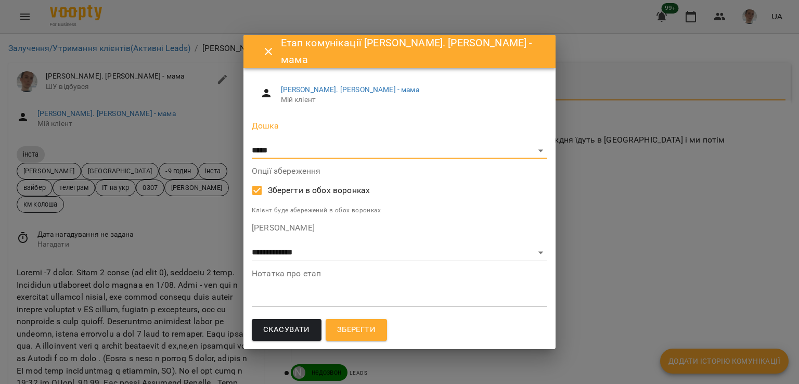  I want to click on span: Зберегти, so click(356, 330).